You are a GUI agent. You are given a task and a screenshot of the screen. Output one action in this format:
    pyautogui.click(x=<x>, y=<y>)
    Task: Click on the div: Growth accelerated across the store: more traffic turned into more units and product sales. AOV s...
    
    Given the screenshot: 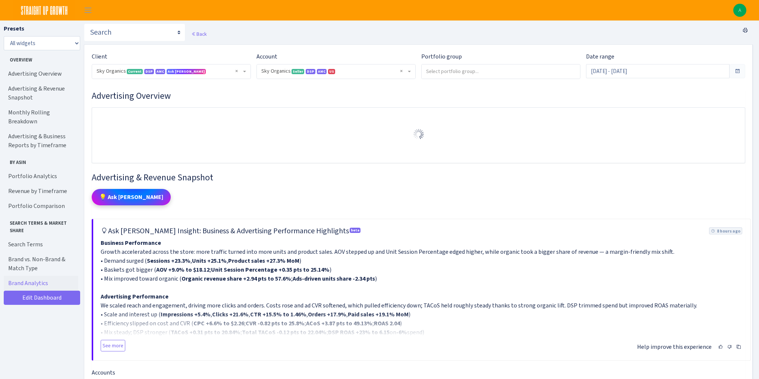 What is the action you would take?
    pyautogui.click(x=421, y=287)
    